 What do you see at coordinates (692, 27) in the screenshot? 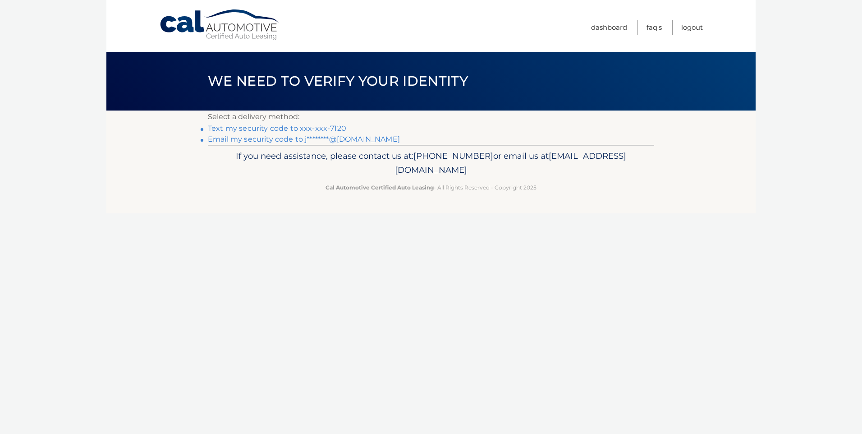
I see `a: Logout` at bounding box center [692, 27].